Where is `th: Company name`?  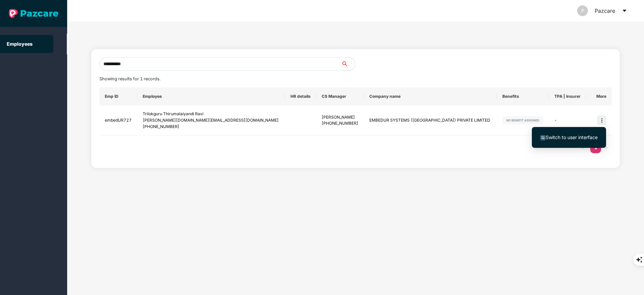 th: Company name is located at coordinates (430, 97).